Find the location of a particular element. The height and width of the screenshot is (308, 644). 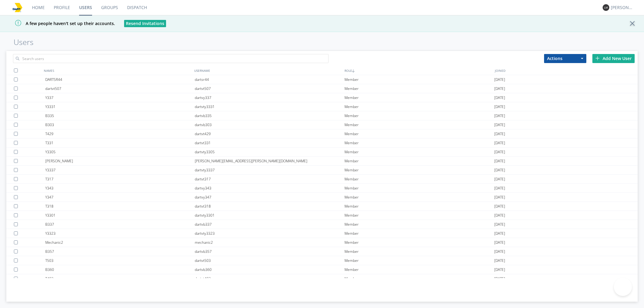

div: T403 is located at coordinates (120, 279).